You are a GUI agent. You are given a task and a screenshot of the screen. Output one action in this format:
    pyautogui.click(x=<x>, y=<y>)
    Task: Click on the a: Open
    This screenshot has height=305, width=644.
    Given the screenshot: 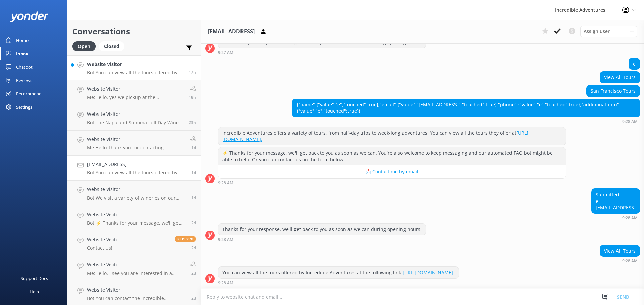 What is the action you would take?
    pyautogui.click(x=85, y=46)
    